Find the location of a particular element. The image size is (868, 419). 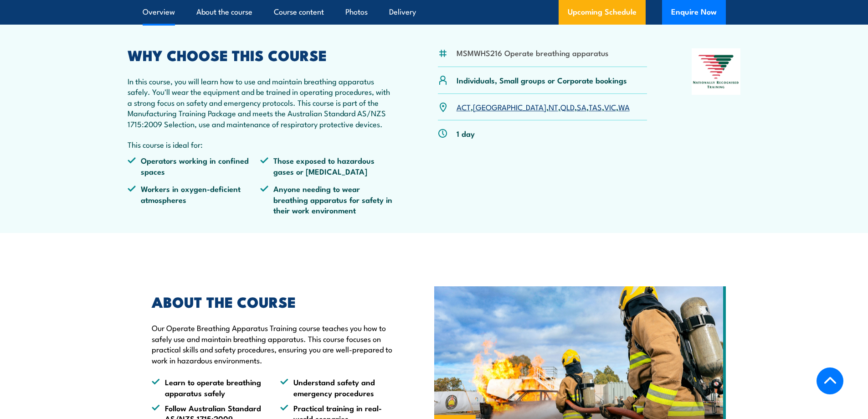

p: This course is ideal for: is located at coordinates (261, 144).